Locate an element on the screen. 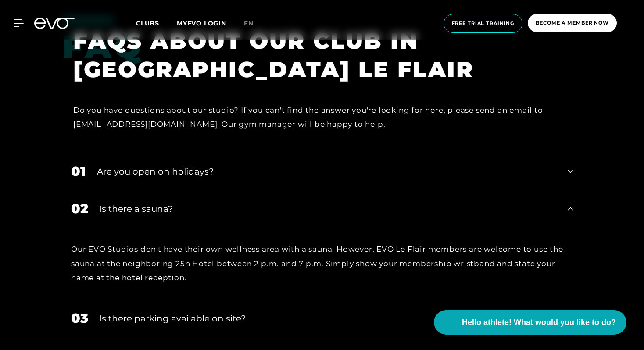  font: Our EVO Studios don't have their own wellness area with a sauna. However, EVO Le Flair members ar... is located at coordinates (317, 263).